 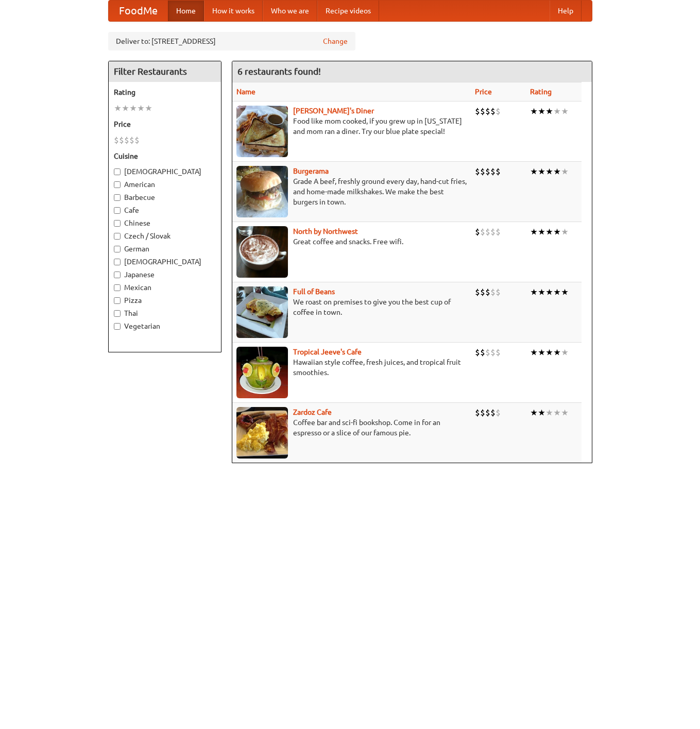 I want to click on a: Rating, so click(x=541, y=92).